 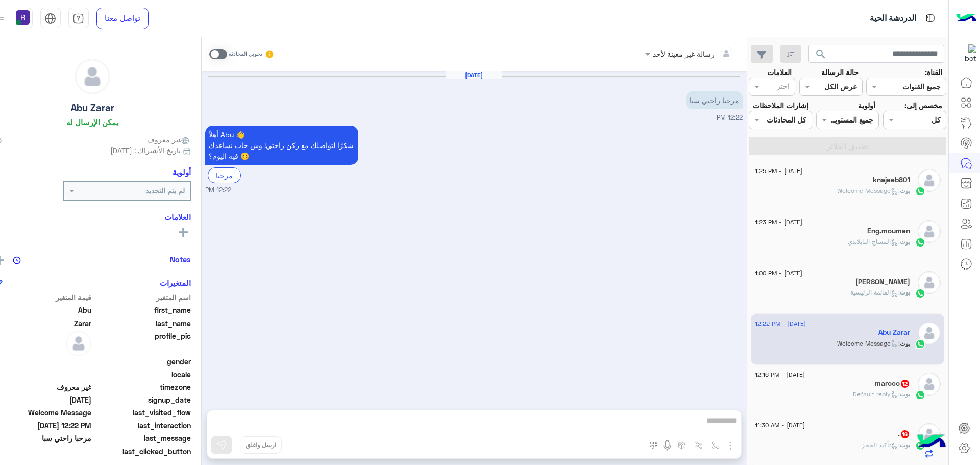 I want to click on label: إشارات الملاحظات, so click(x=781, y=105).